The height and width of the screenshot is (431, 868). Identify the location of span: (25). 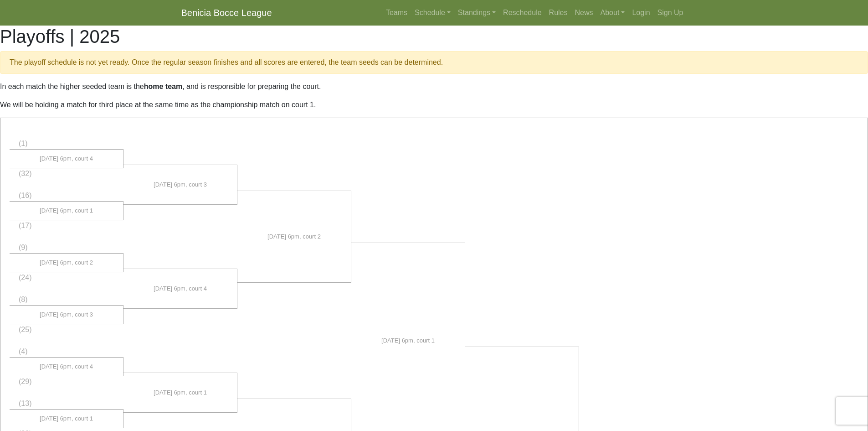
(25, 329).